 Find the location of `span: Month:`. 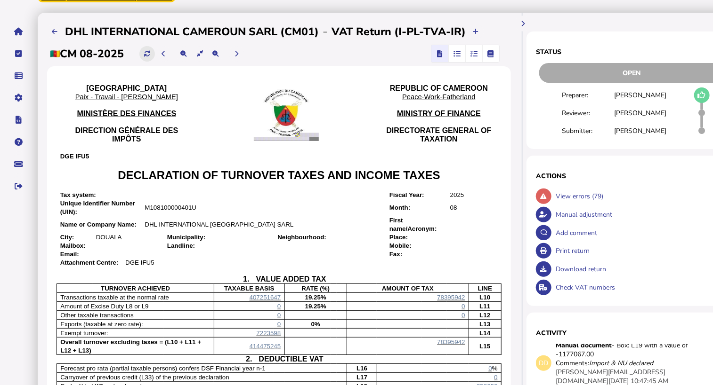

span: Month: is located at coordinates (400, 208).